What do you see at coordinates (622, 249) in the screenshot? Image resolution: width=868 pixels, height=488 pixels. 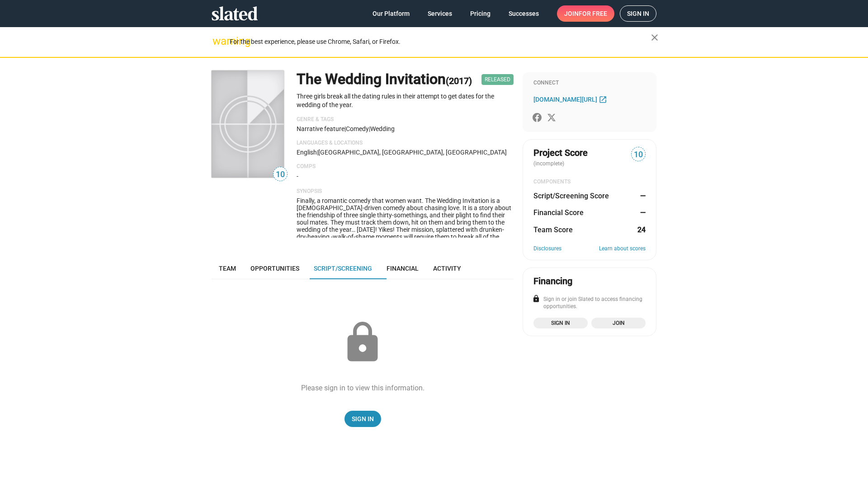 I see `a: Learn about scores` at bounding box center [622, 249].